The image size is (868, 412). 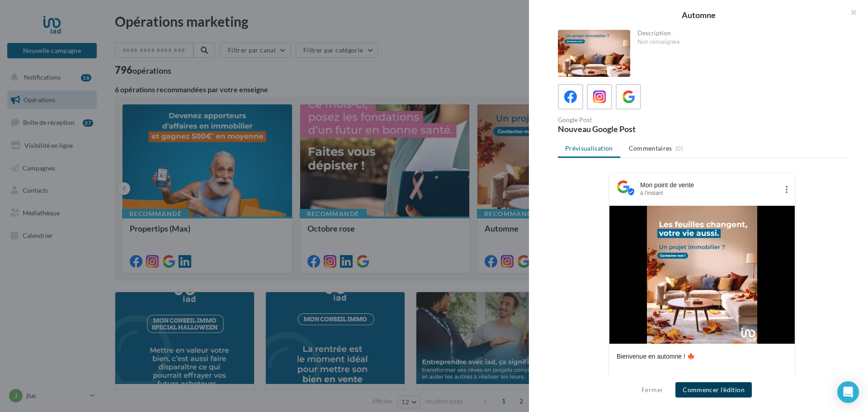 What do you see at coordinates (739, 42) in the screenshot?
I see `div: Non renseignée` at bounding box center [739, 42].